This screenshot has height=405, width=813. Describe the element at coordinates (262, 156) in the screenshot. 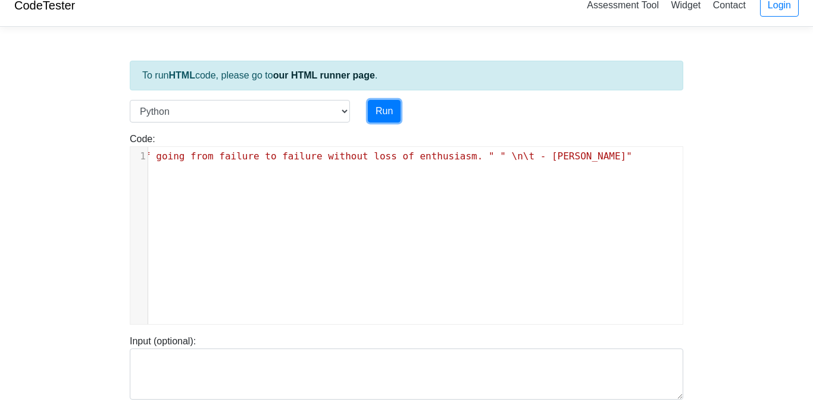

I see `span: " Success consists of going from failure to failure without loss of enthusiasm. "` at that location.